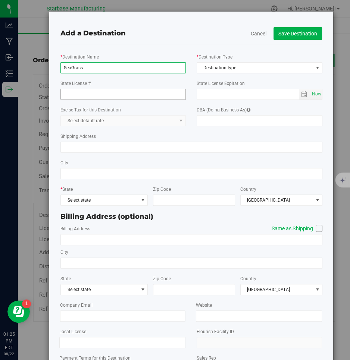 This screenshot has width=350, height=360. I want to click on label: Website, so click(204, 305).